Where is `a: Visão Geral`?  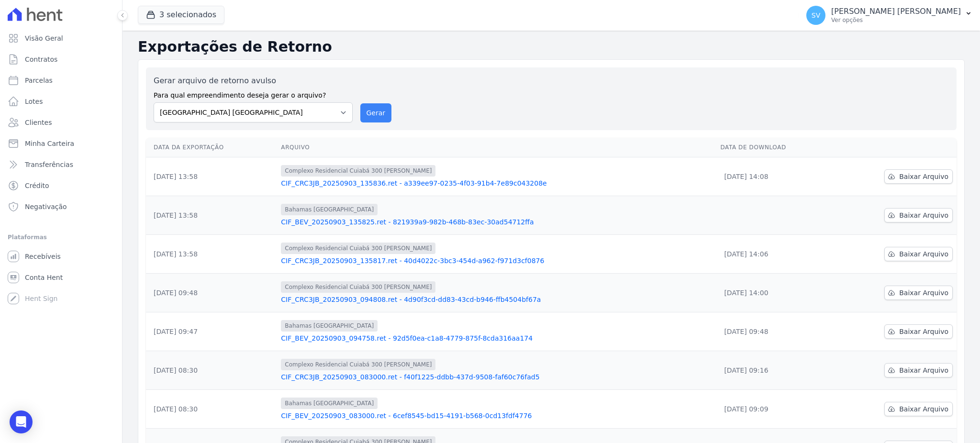
a: Visão Geral is located at coordinates (61, 38).